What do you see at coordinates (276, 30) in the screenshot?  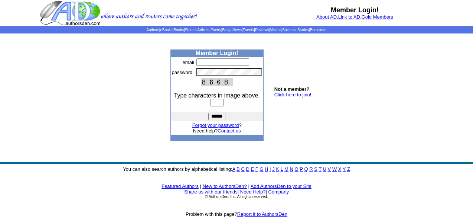 I see `a: Videos` at bounding box center [276, 30].